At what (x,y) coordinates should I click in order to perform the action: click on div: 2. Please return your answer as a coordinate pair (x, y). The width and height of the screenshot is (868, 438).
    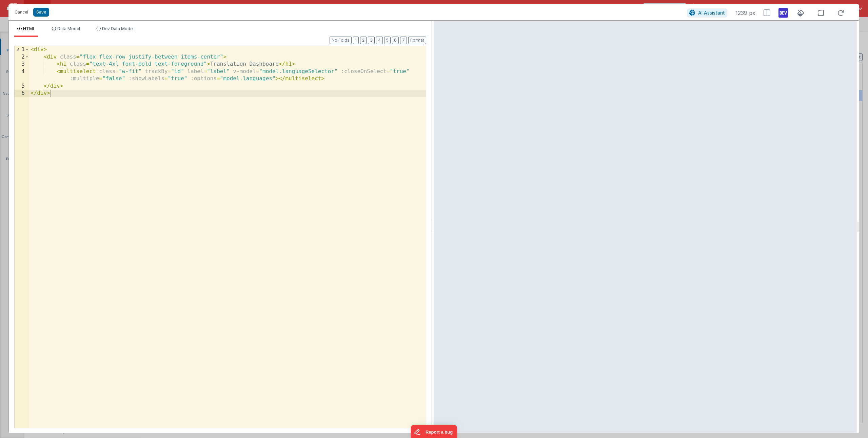
    Looking at the image, I should click on (22, 57).